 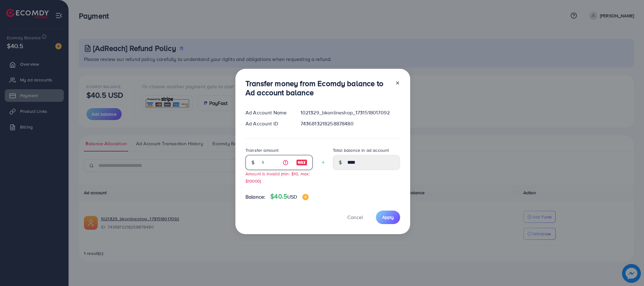 What do you see at coordinates (360, 151) in the screenshot?
I see `label: Total balance in ad account` at bounding box center [360, 151].